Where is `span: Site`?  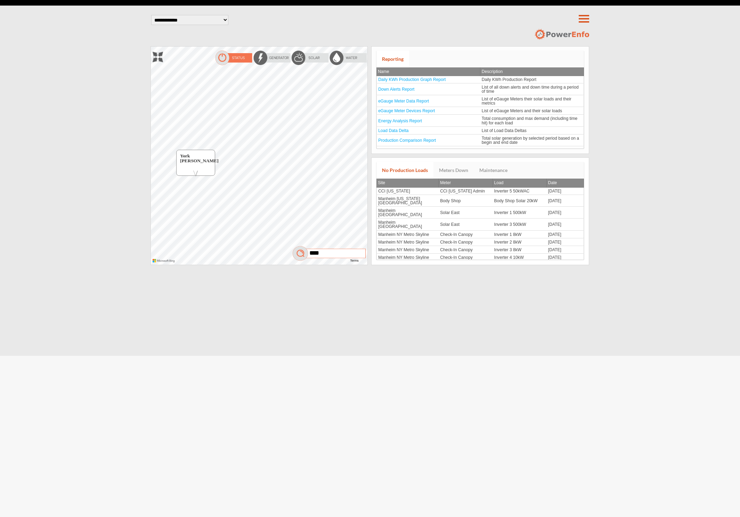
span: Site is located at coordinates (381, 183).